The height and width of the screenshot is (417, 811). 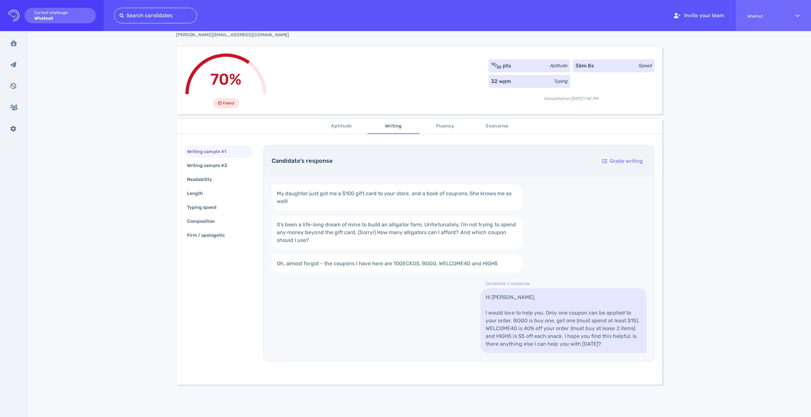 What do you see at coordinates (766, 16) in the screenshot?
I see `span: Whatnot` at bounding box center [766, 16].